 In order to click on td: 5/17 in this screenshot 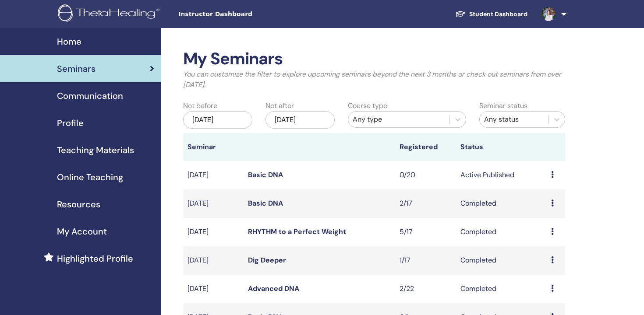, I will do `click(426, 232)`.